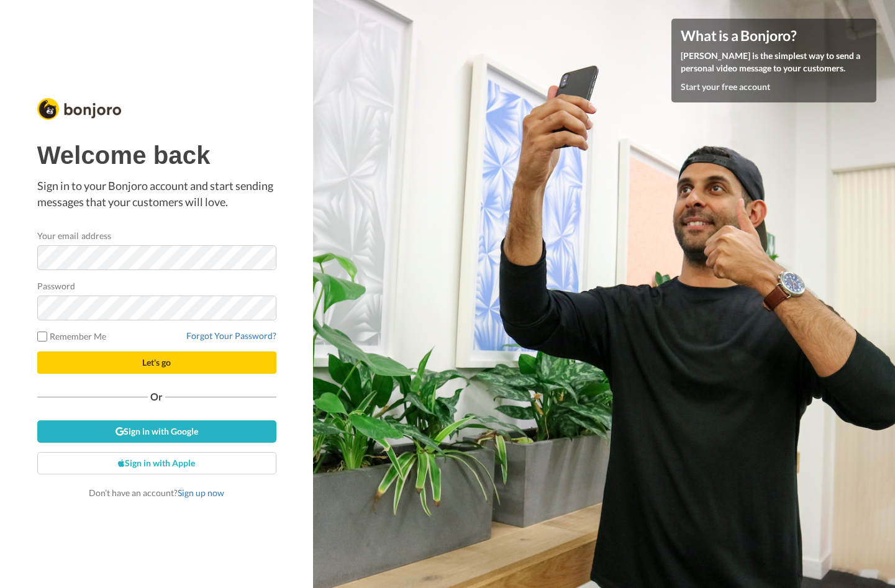 Image resolution: width=895 pixels, height=588 pixels. I want to click on h4: What is a Bonjoro?, so click(774, 35).